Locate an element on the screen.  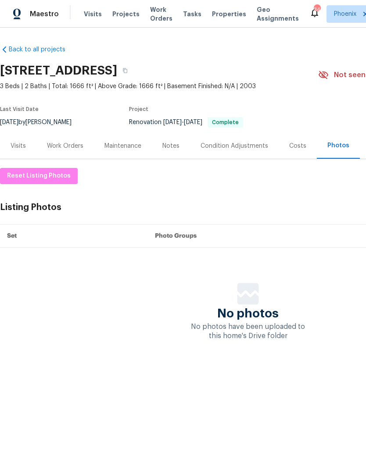
span: Properties is located at coordinates (229, 14).